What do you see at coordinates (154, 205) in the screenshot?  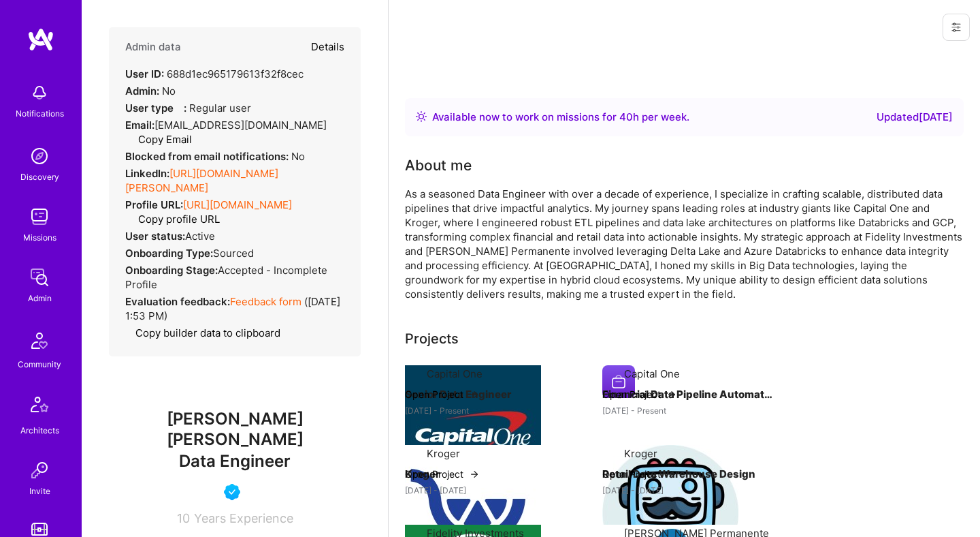 I see `strong: Profile URL:` at bounding box center [154, 205].